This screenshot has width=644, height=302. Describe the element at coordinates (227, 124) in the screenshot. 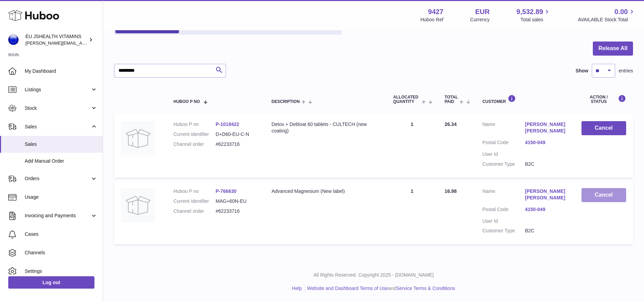

I see `a: P-1018422` at that location.